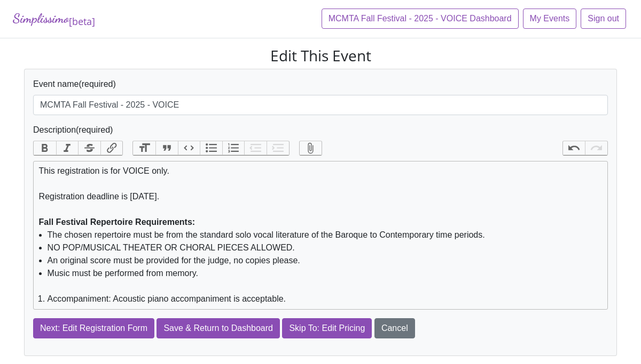  What do you see at coordinates (320, 235) in the screenshot?
I see `trix-editor: Description` at bounding box center [320, 235].